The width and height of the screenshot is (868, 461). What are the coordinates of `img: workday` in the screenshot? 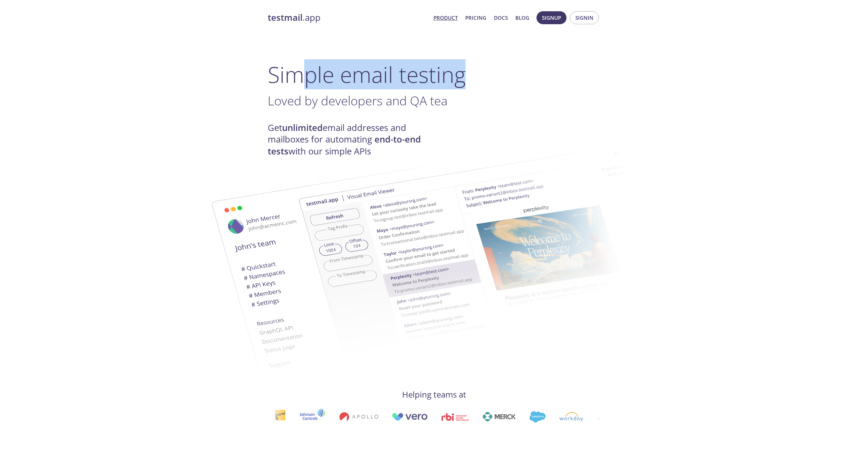 It's located at (570, 417).